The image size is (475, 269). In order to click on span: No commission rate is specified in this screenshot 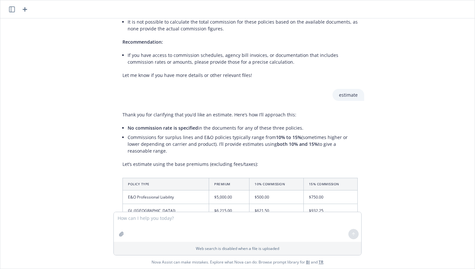, I will do `click(163, 128)`.